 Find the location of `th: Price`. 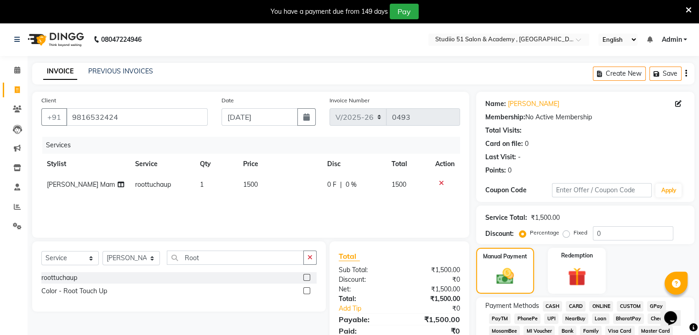

th: Price is located at coordinates (279, 164).